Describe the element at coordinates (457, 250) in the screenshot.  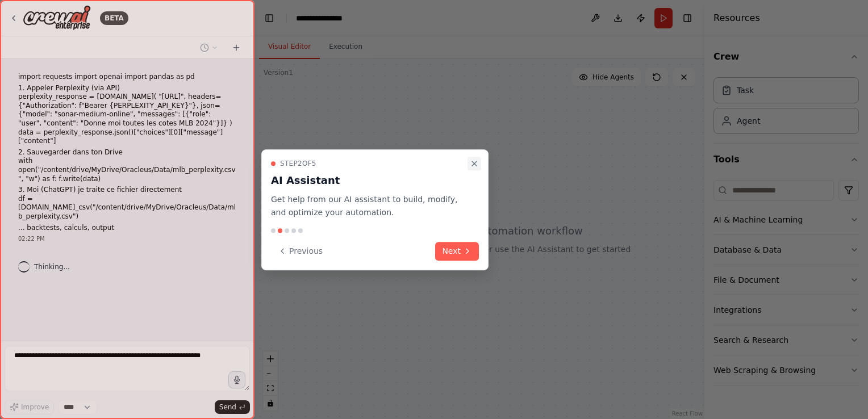
I see `button: Next` at that location.